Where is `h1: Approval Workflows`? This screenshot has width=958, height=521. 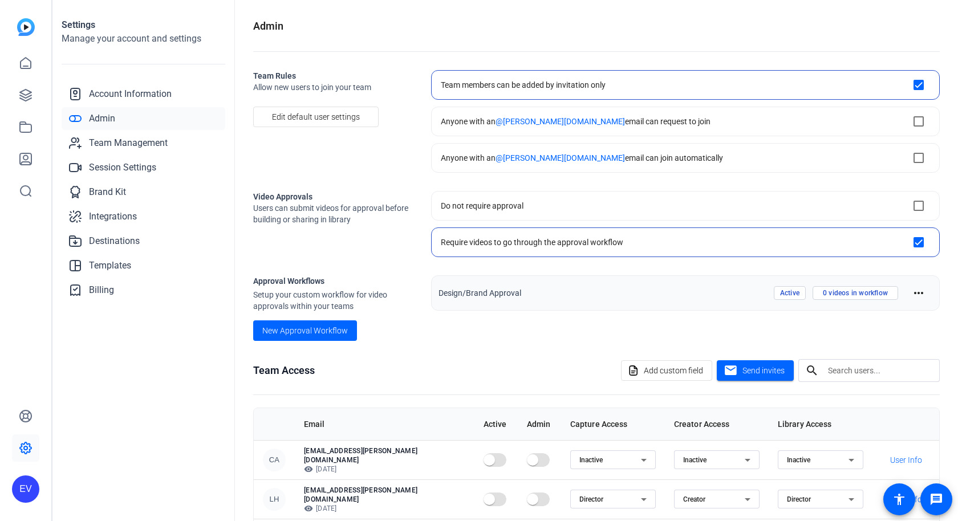 h1: Approval Workflows is located at coordinates (333, 281).